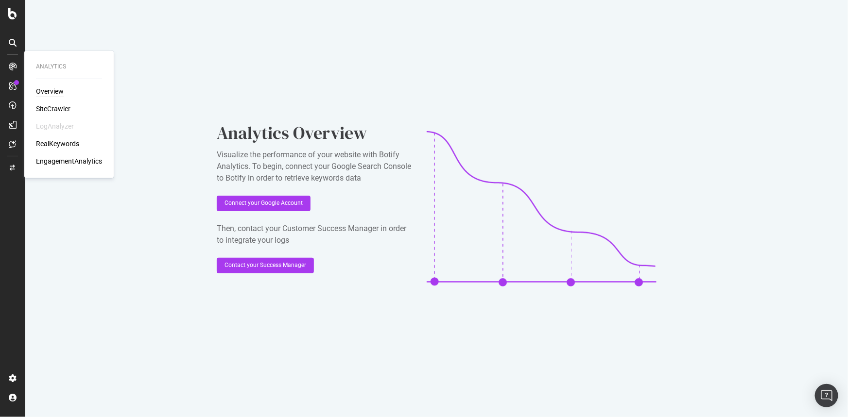  I want to click on div: Connect your Google Account, so click(263, 203).